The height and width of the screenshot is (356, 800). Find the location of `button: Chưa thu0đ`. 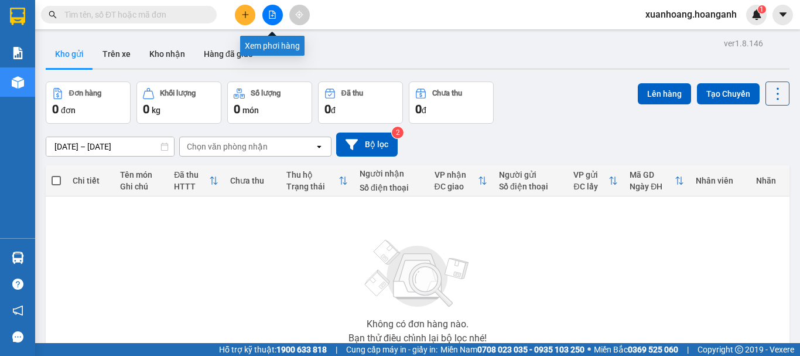

button: Chưa thu0đ is located at coordinates (451, 103).